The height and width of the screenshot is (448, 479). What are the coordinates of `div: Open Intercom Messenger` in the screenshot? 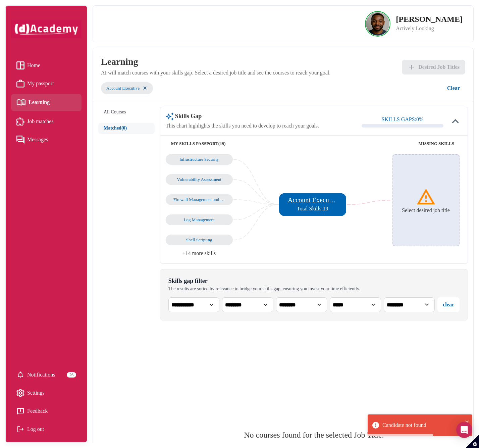 It's located at (465, 430).